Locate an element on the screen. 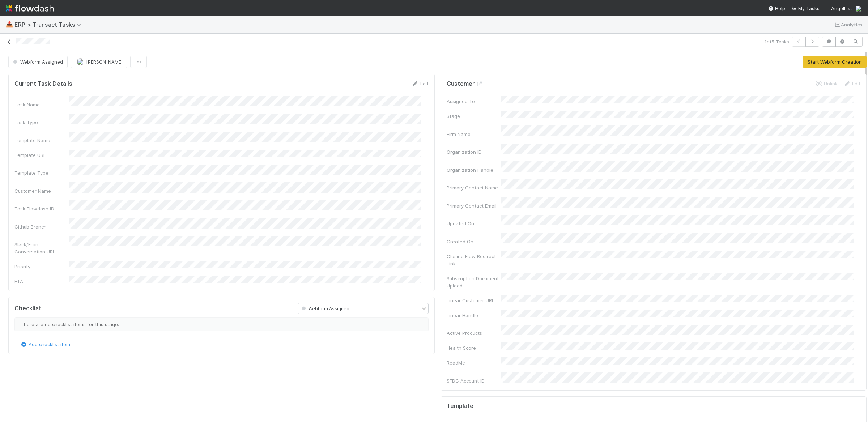 The height and width of the screenshot is (422, 868). div: Github Branch is located at coordinates (42, 227).